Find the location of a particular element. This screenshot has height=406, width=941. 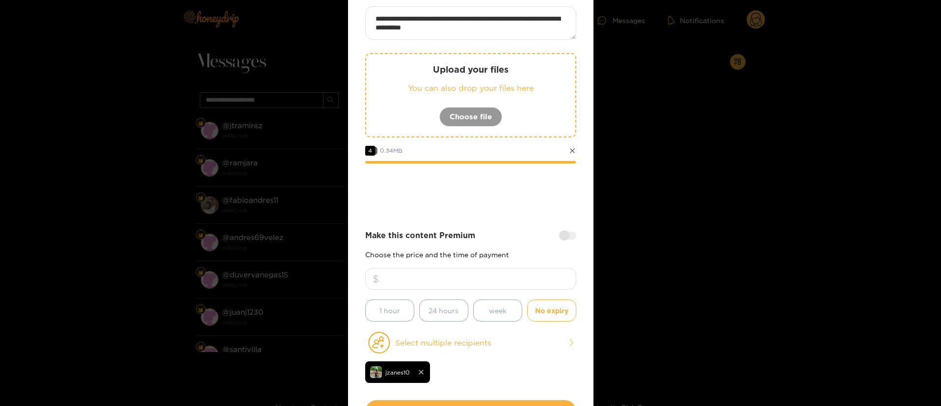

p: You can also drop your files here is located at coordinates (471, 88).